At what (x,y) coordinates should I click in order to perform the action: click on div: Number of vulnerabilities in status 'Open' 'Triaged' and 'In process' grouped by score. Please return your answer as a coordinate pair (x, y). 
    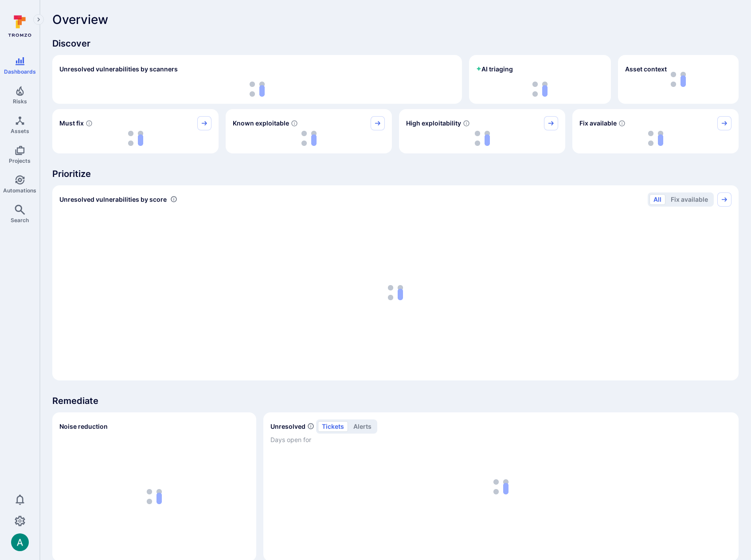
    Looking at the image, I should click on (173, 199).